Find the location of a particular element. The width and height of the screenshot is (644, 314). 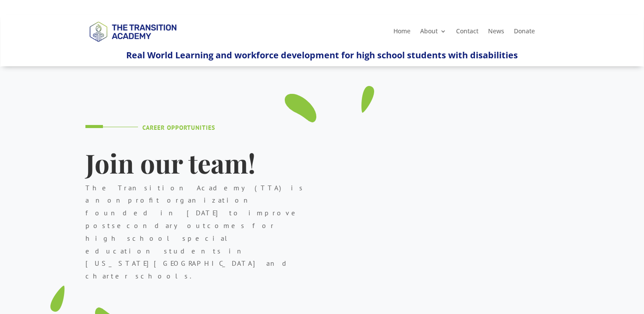

span: Real World Learning and workforce development for high school students with disabilities is located at coordinates (322, 55).